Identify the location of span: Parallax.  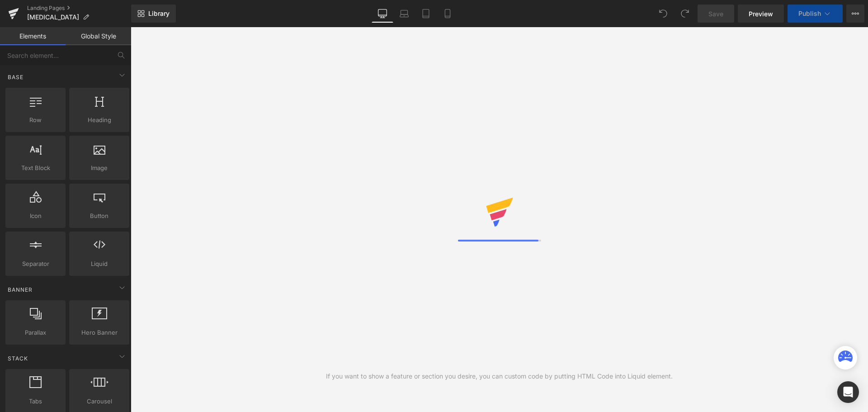
(35, 333).